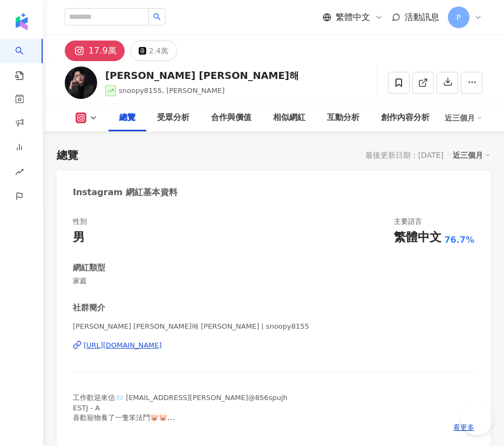 The height and width of the screenshot is (446, 504). Describe the element at coordinates (26, 60) in the screenshot. I see `a: search` at that location.